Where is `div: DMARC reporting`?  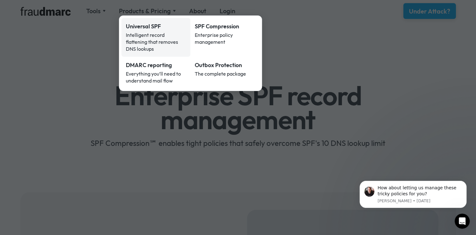
div: DMARC reporting is located at coordinates (156, 65).